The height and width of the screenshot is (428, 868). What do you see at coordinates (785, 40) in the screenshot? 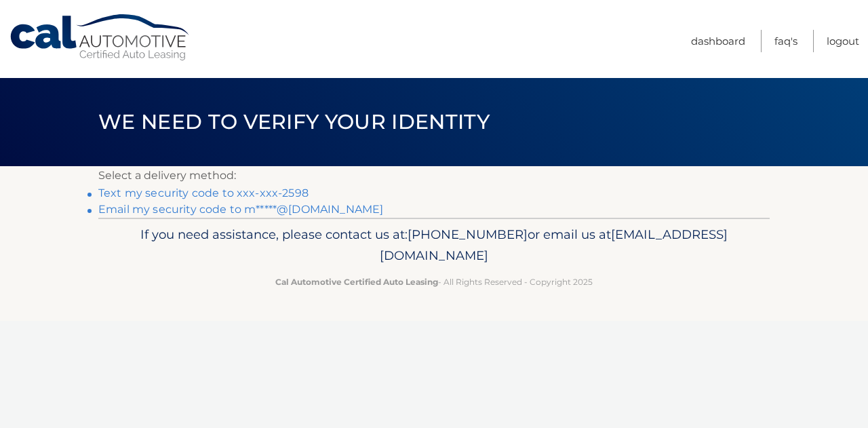
I see `a: FAQ's` at bounding box center [785, 40].